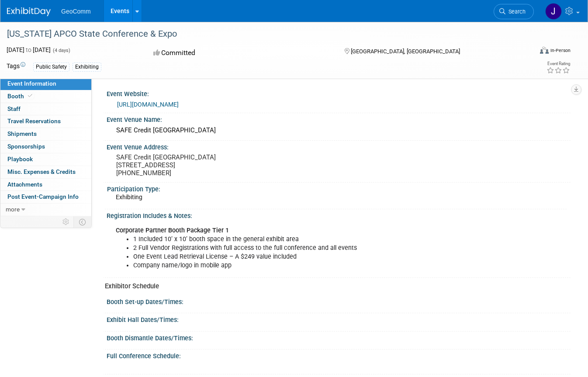  Describe the element at coordinates (339, 145) in the screenshot. I see `div: Event Venue Address:` at that location.